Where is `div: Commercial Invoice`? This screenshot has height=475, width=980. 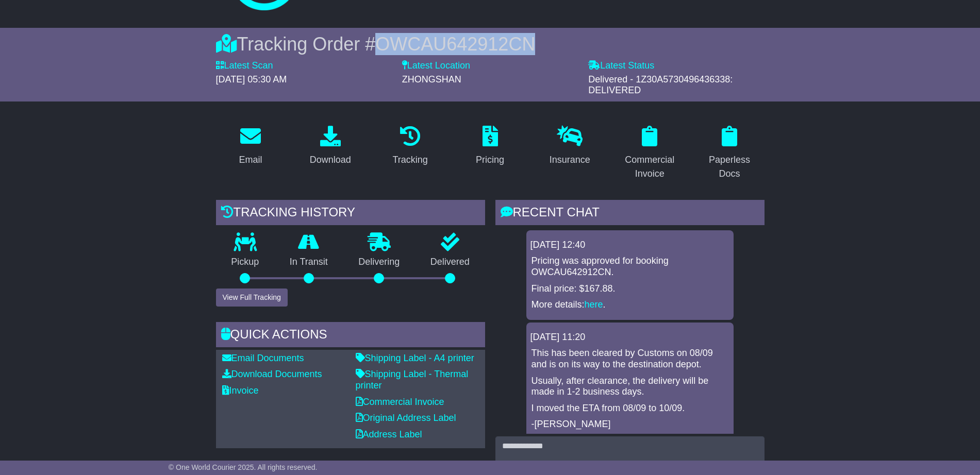 div: Commercial Invoice is located at coordinates (650, 167).